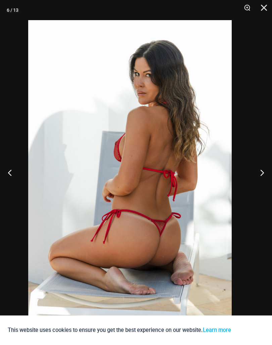  I want to click on p: This website uses cookies to ensure you get the best experience on our website., so click(119, 330).